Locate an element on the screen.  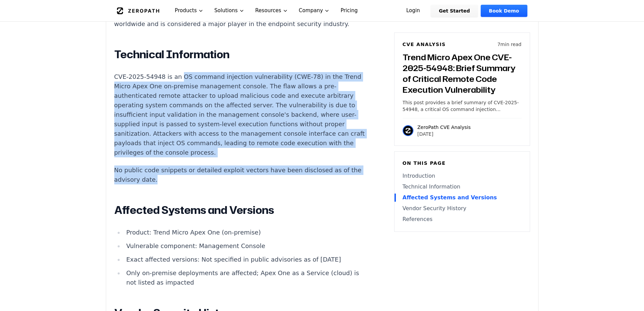
h6: CVE Analysis is located at coordinates (424, 45).